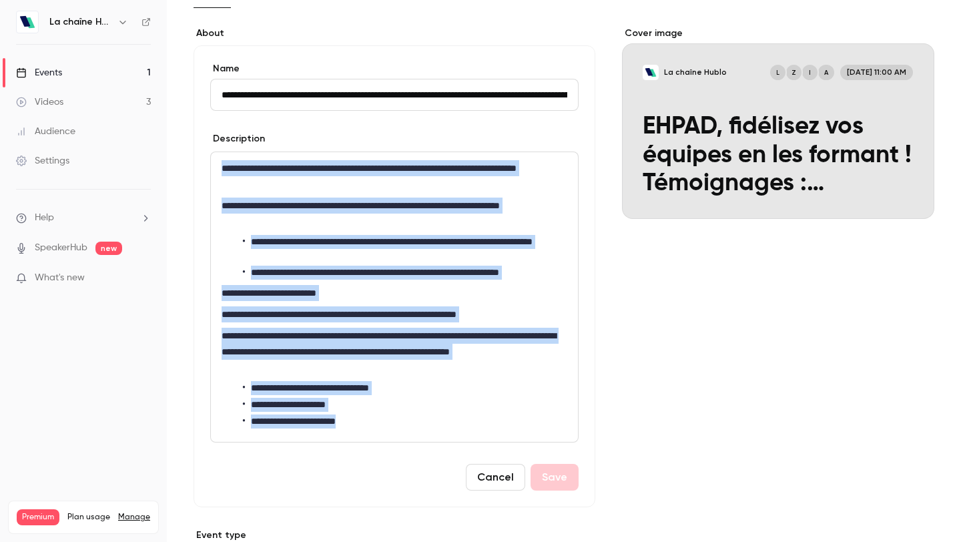 Image resolution: width=961 pixels, height=542 pixels. Describe the element at coordinates (134, 517) in the screenshot. I see `a: Manage` at that location.